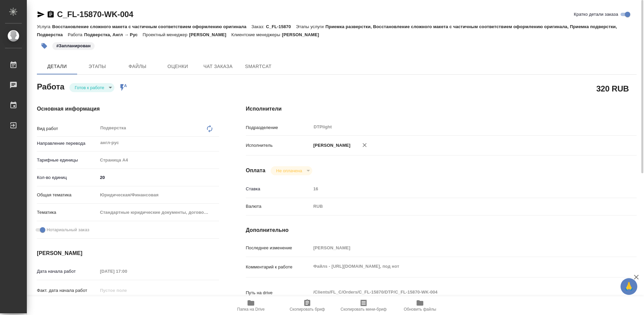 The width and height of the screenshot is (644, 315). I want to click on p: Услуга, so click(44, 27).